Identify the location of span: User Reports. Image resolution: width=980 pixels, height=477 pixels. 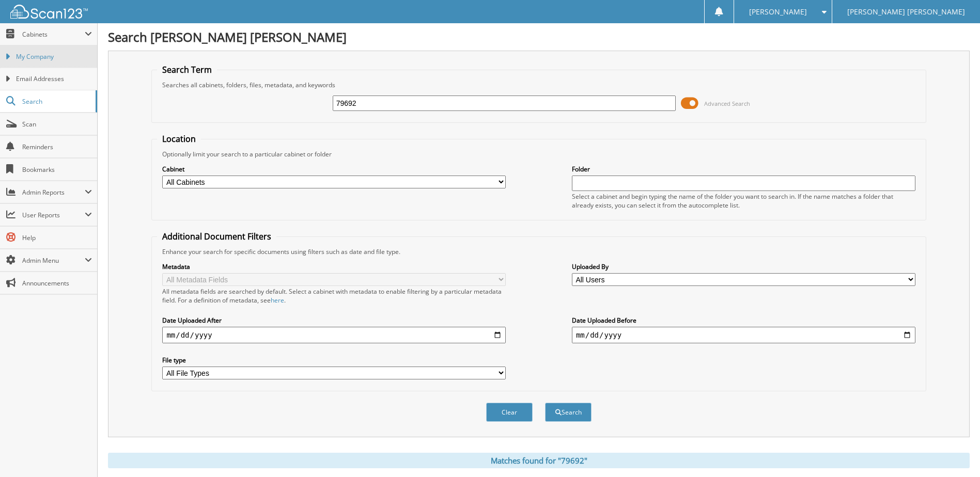
(53, 215).